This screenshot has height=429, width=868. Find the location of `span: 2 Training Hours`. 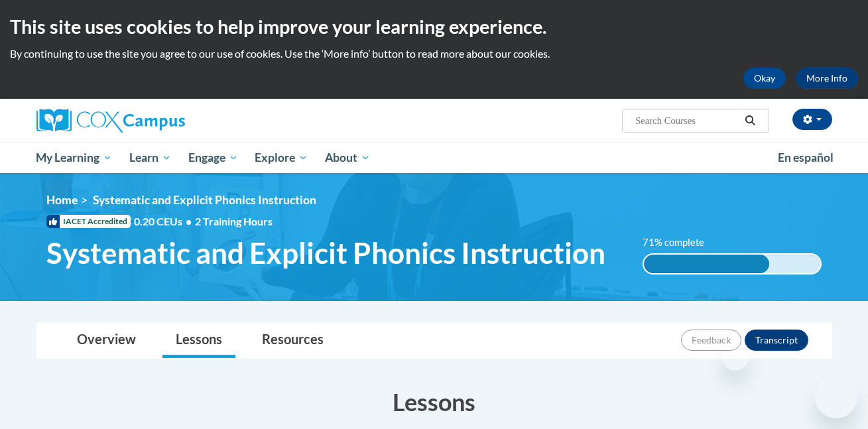

span: 2 Training Hours is located at coordinates (233, 221).